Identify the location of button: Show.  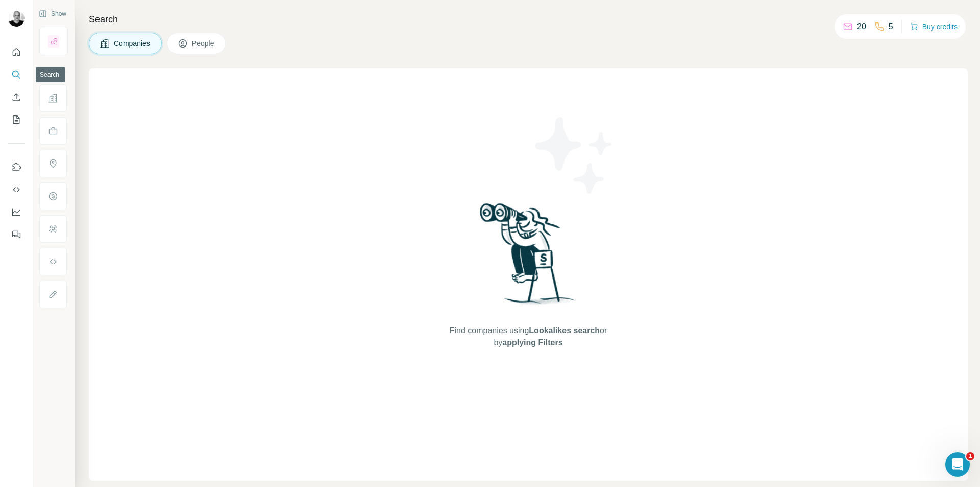
(53, 14).